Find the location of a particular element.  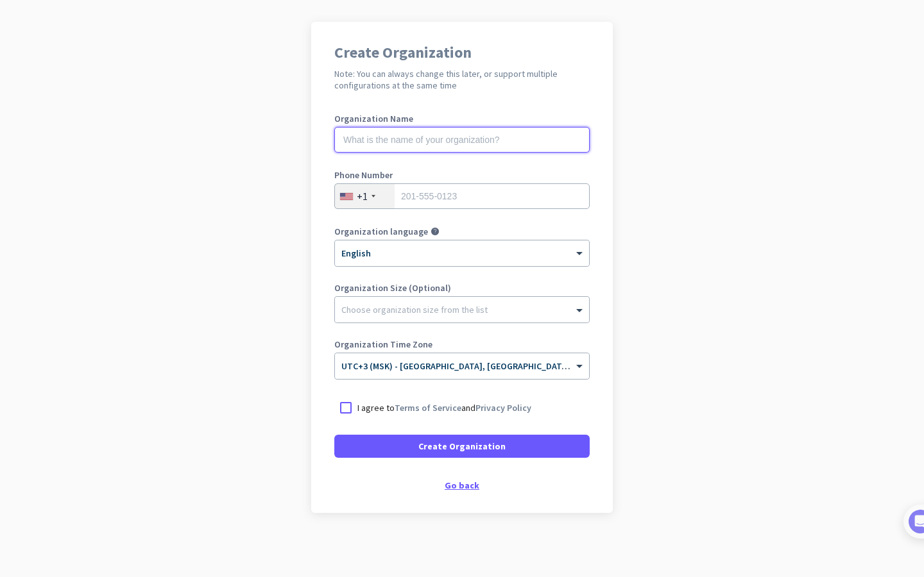

h2: Note: You can always change this later, or support multiple configurations at the same time is located at coordinates (462, 80).